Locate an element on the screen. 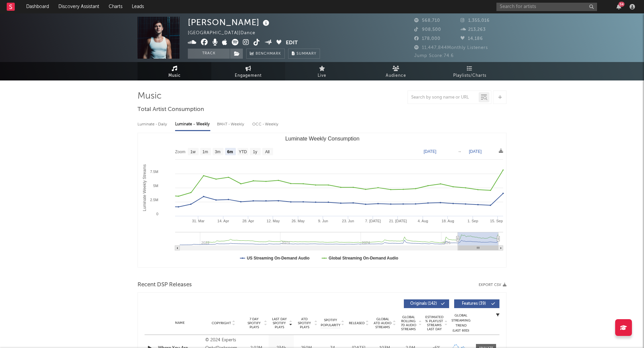 Image resolution: width=644 pixels, height=348 pixels. span: Benchmark is located at coordinates (269, 54).